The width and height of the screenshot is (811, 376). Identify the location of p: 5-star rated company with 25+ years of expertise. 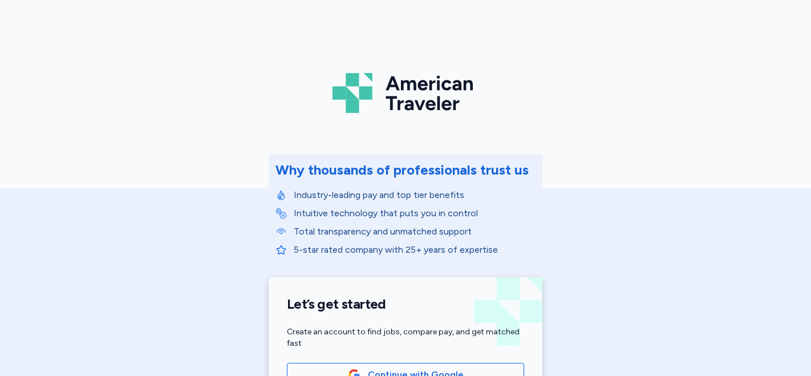
(415, 250).